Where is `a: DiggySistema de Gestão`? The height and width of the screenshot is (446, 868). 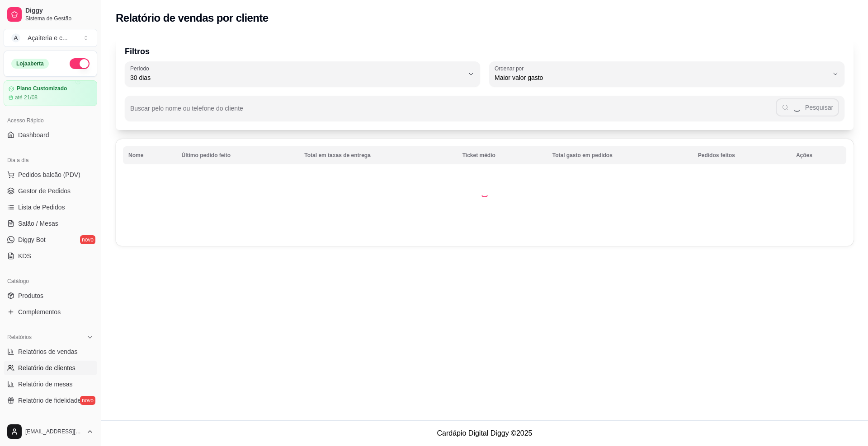
a: DiggySistema de Gestão is located at coordinates (50, 14).